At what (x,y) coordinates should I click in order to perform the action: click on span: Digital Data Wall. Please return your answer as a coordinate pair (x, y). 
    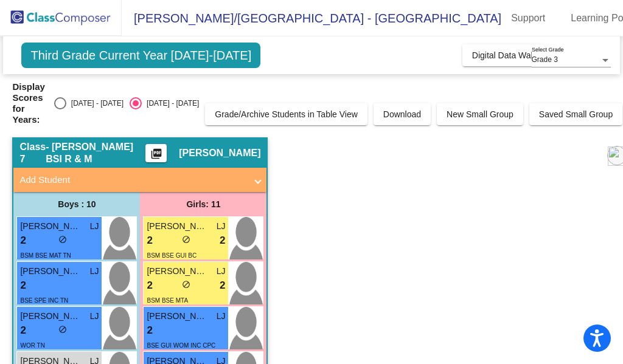
    Looking at the image, I should click on (503, 55).